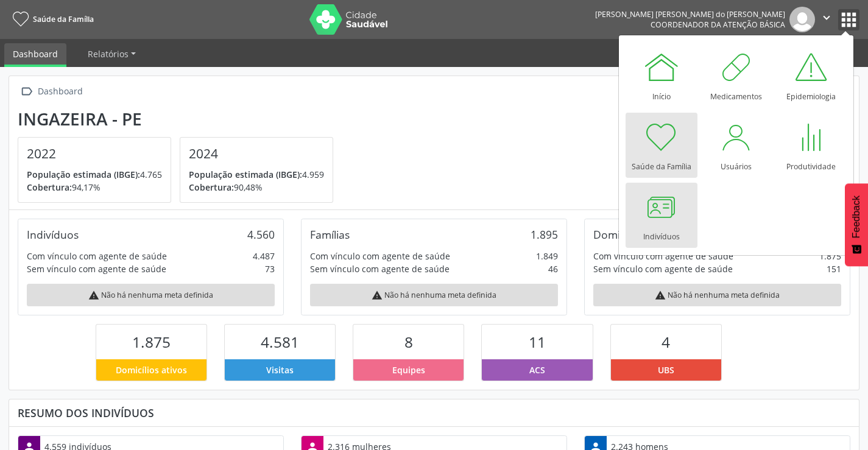 Image resolution: width=868 pixels, height=450 pixels. Describe the element at coordinates (107, 54) in the screenshot. I see `span: Relatórios` at that location.